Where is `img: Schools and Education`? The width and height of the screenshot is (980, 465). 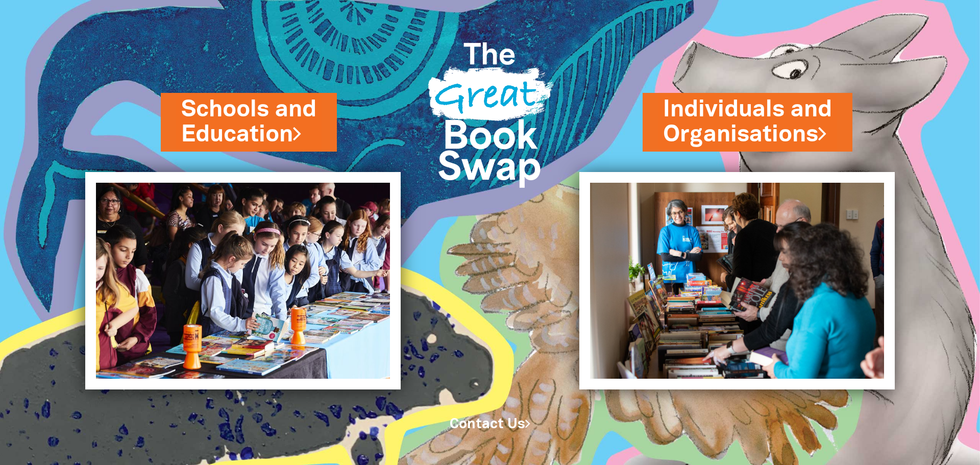
img: Schools and Education is located at coordinates (243, 281).